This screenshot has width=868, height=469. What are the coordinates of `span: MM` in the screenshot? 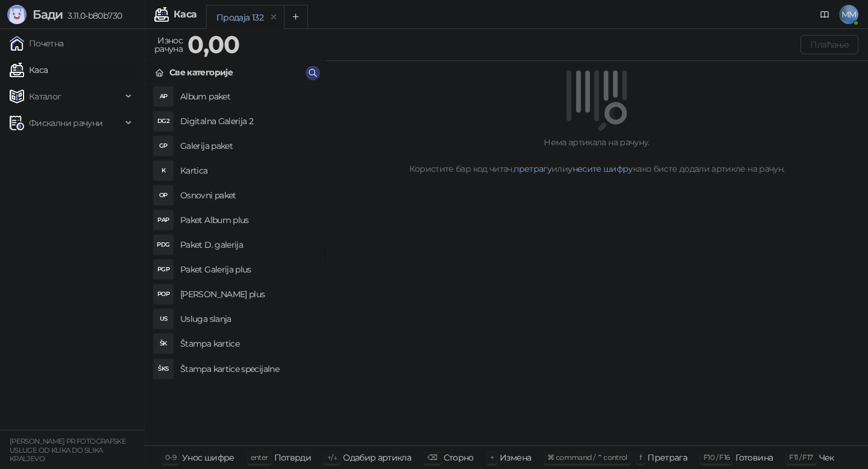 It's located at (848, 15).